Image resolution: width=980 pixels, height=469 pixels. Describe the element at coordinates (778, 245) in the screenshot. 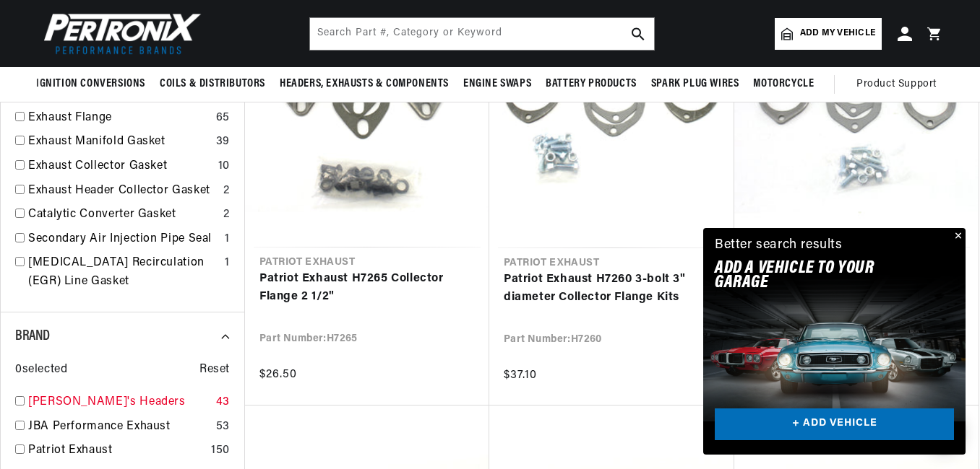

I see `div: Better search results` at that location.